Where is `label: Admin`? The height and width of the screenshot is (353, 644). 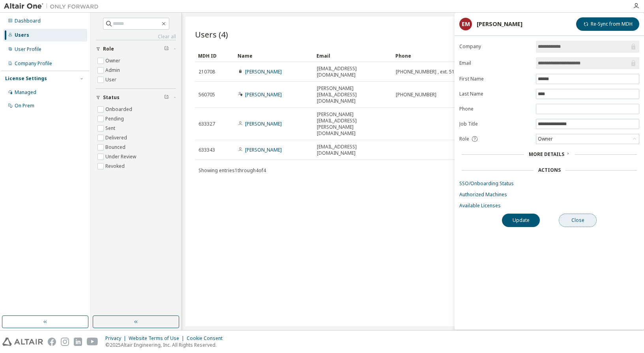
label: Admin is located at coordinates (113, 70).